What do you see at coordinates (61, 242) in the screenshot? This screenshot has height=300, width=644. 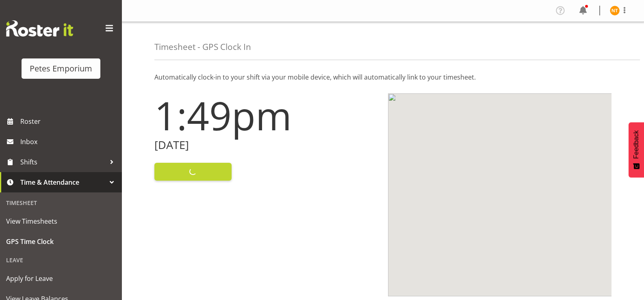 I see `span: GPS Time Clock` at bounding box center [61, 242].